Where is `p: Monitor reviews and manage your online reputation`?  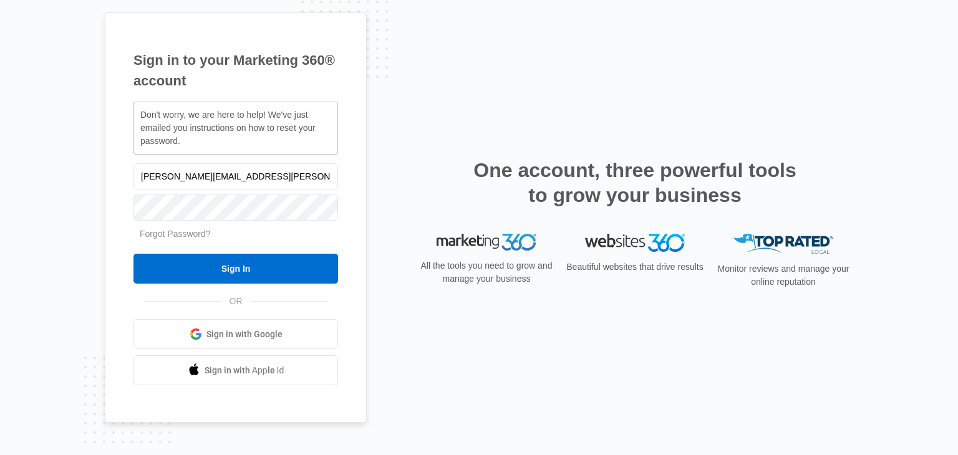 p: Monitor reviews and manage your online reputation is located at coordinates (784, 276).